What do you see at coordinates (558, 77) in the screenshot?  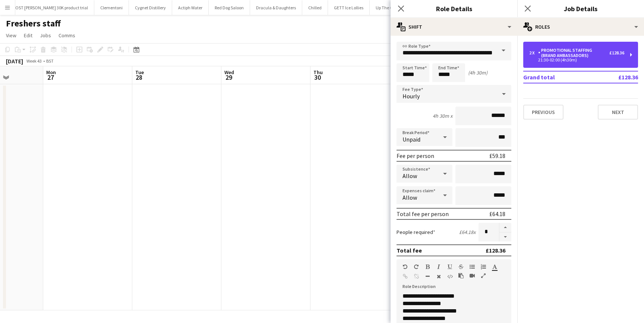 I see `td: Grand total` at bounding box center [558, 77].